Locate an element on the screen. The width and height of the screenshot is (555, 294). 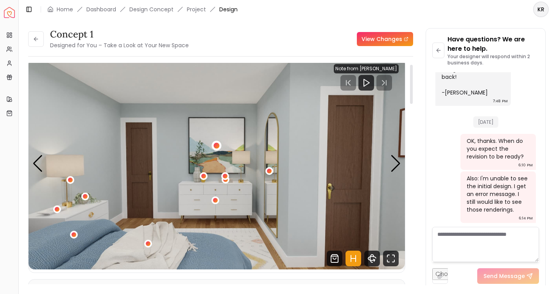
img: Spacejoy Logo is located at coordinates (9, 12).